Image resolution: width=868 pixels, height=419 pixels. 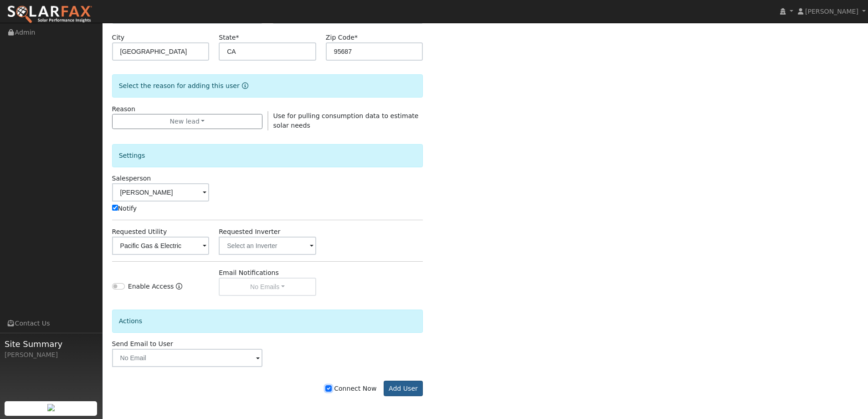 I want to click on input: Connect Now, so click(x=328, y=389).